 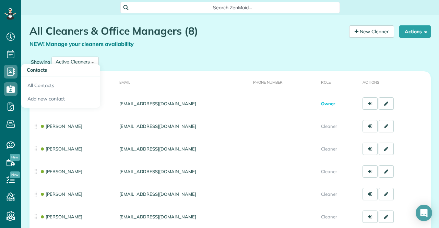 I want to click on th: Actions, so click(x=395, y=82).